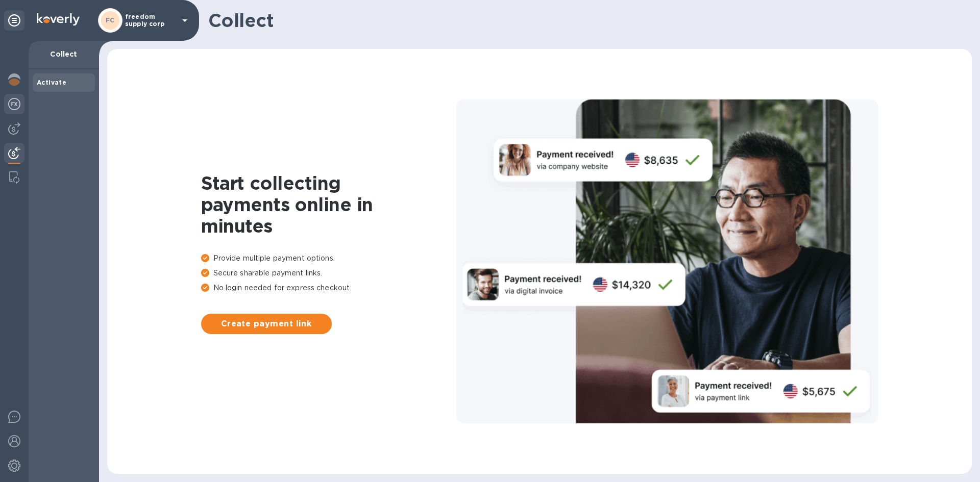 This screenshot has width=980, height=482. What do you see at coordinates (14, 104) in the screenshot?
I see `img: Foreign exchange` at bounding box center [14, 104].